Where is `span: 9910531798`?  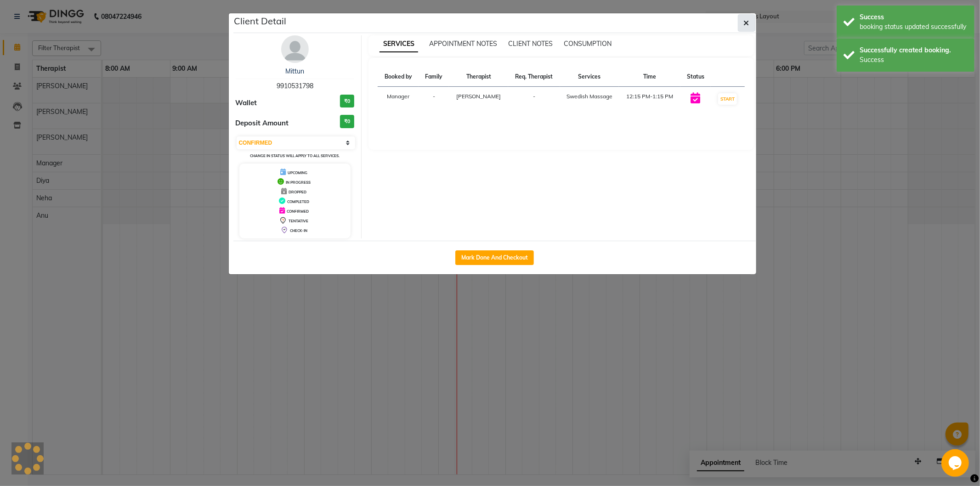 span: 9910531798 is located at coordinates (295, 86).